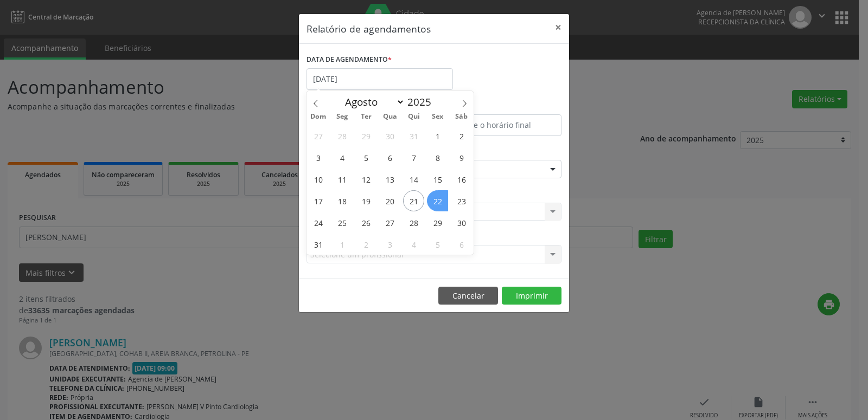 The image size is (868, 420). What do you see at coordinates (462, 135) in the screenshot?
I see `span: Agosto 2, 2025` at bounding box center [462, 135].